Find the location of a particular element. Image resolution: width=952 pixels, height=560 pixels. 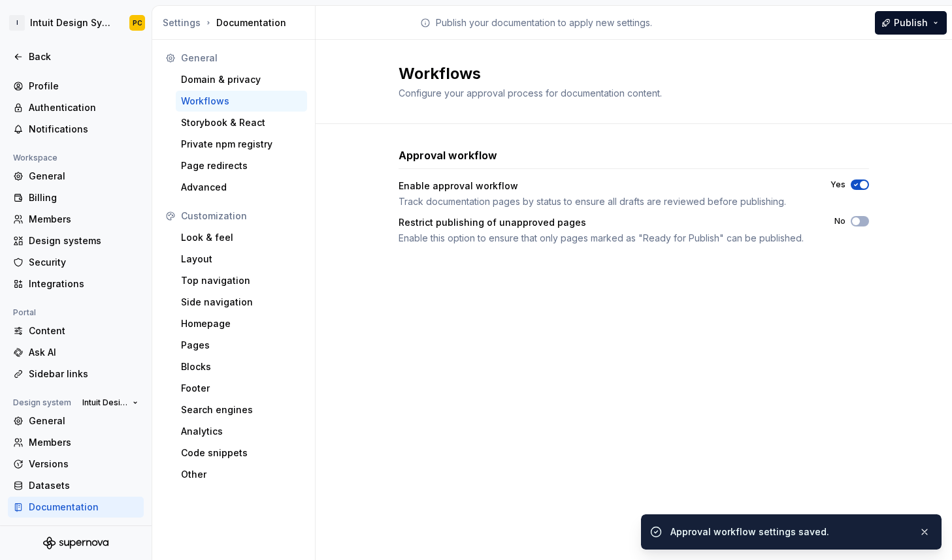

div: Intuit Design System is located at coordinates (72, 23).